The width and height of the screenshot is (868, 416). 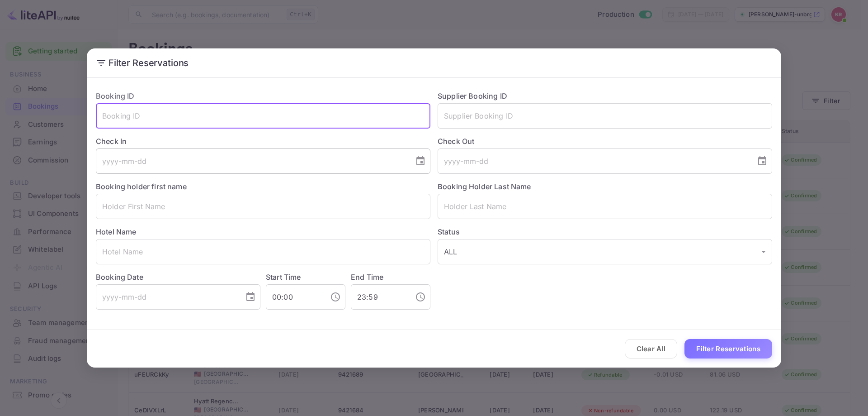 What do you see at coordinates (335, 297) in the screenshot?
I see `button: Choose time, selected time is 12:00 AM` at bounding box center [335, 297].